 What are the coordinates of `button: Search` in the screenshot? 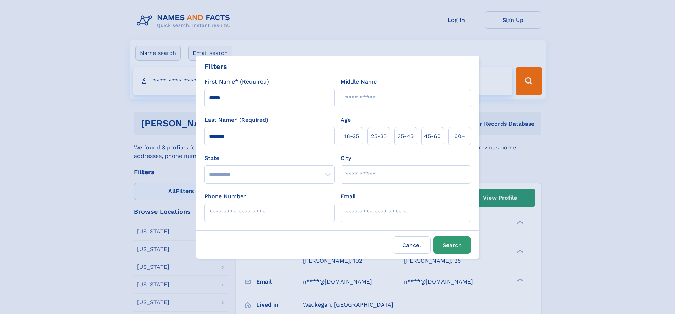 It's located at (452, 245).